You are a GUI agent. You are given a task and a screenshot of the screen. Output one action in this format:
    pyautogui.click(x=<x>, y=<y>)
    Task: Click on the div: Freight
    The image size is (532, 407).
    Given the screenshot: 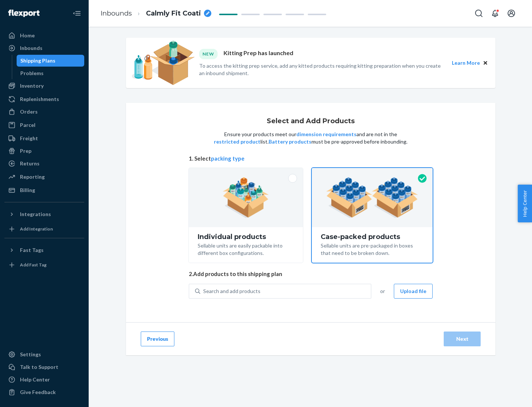 What is the action you would take?
    pyautogui.click(x=29, y=138)
    